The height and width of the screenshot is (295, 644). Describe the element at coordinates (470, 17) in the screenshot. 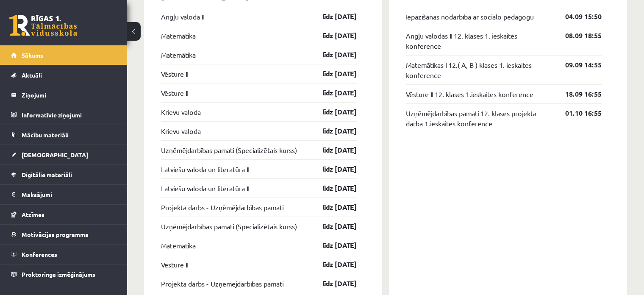

I see `a: Iepazīšanās nodarbība ar sociālo pedagogu` at that location.